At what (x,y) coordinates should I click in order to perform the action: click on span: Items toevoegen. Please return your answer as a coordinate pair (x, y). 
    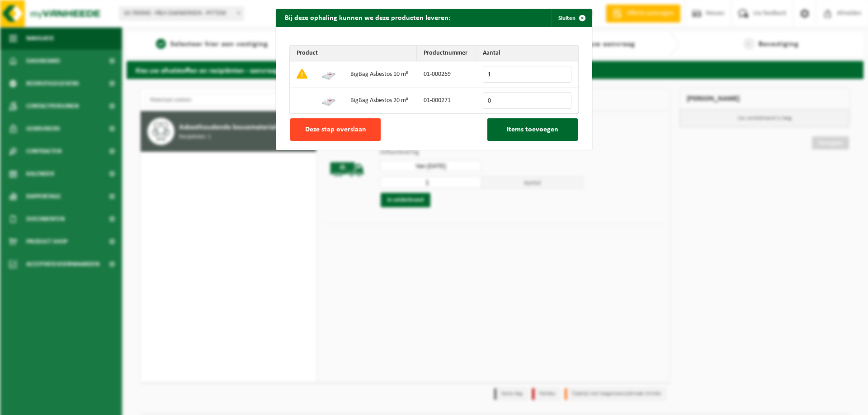
    Looking at the image, I should click on (533, 130).